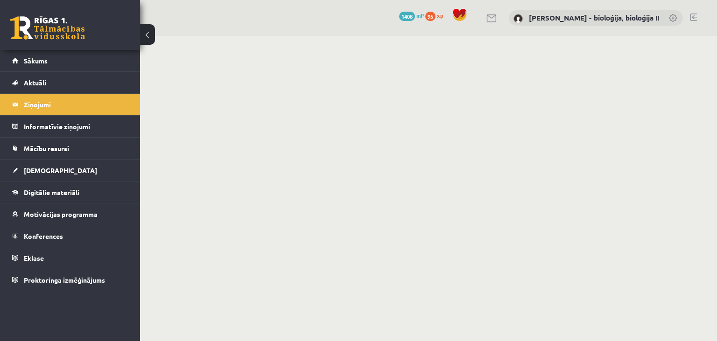 Image resolution: width=717 pixels, height=341 pixels. I want to click on a: Aktuāli, so click(70, 83).